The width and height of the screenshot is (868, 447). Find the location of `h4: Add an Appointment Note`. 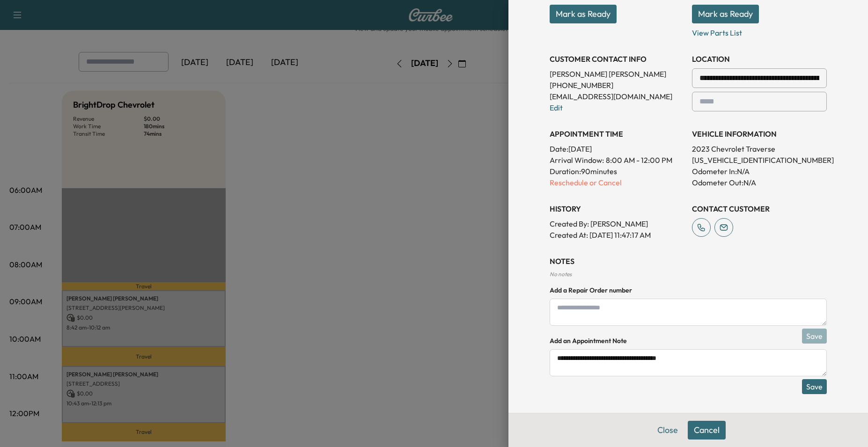

h4: Add an Appointment Note is located at coordinates (688, 341).